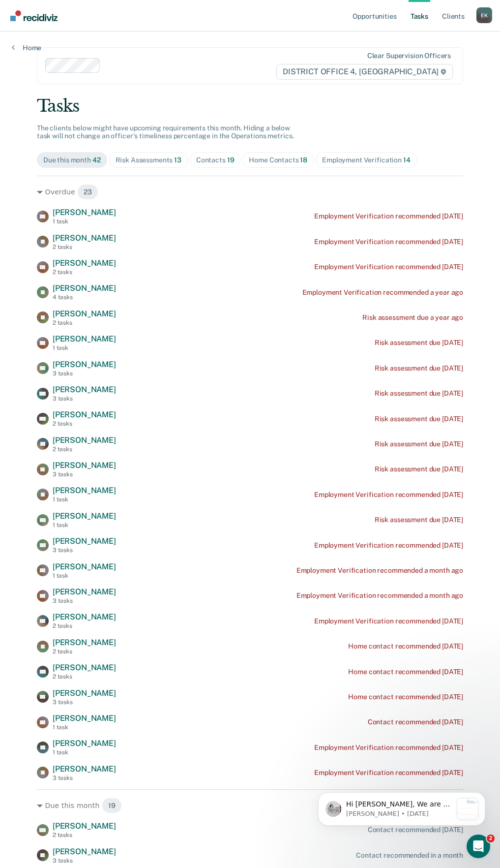 Image resolution: width=500 pixels, height=868 pixels. I want to click on span: 18, so click(304, 160).